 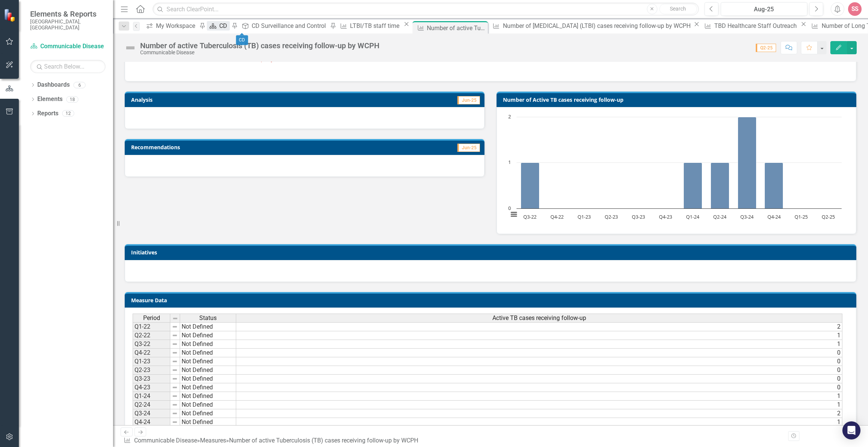 I want to click on div: LTBI/TB staff time, so click(x=375, y=25).